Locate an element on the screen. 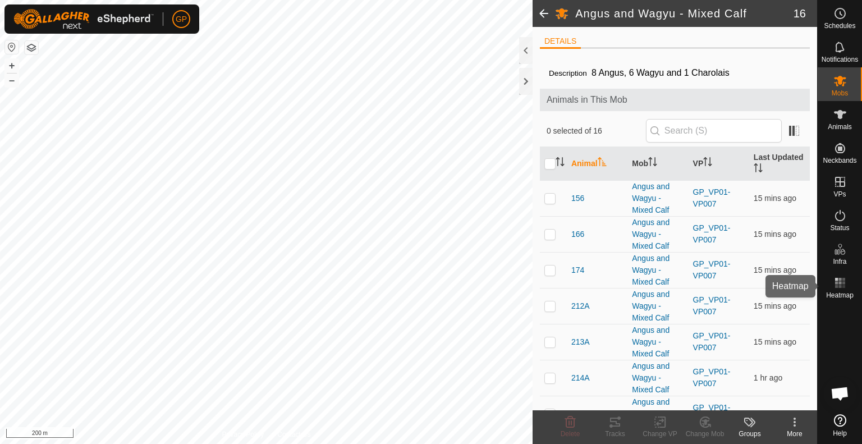  div: Tracks is located at coordinates (615, 434).